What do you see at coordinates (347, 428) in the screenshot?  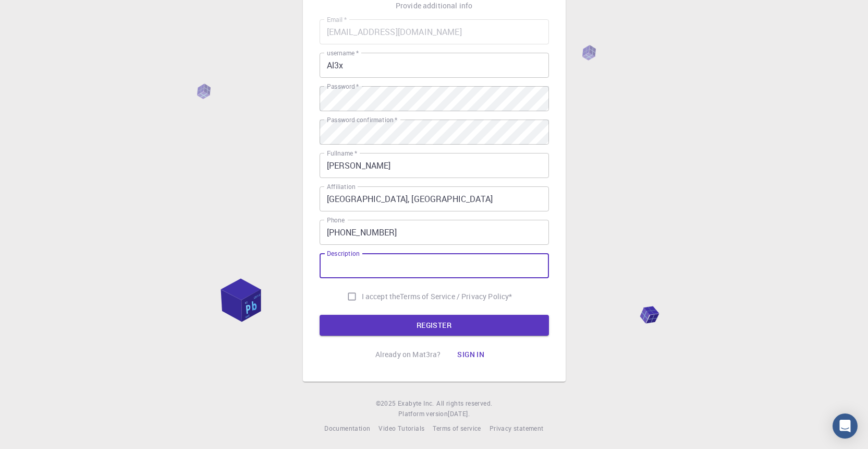 I see `span: Documentation` at bounding box center [347, 428].